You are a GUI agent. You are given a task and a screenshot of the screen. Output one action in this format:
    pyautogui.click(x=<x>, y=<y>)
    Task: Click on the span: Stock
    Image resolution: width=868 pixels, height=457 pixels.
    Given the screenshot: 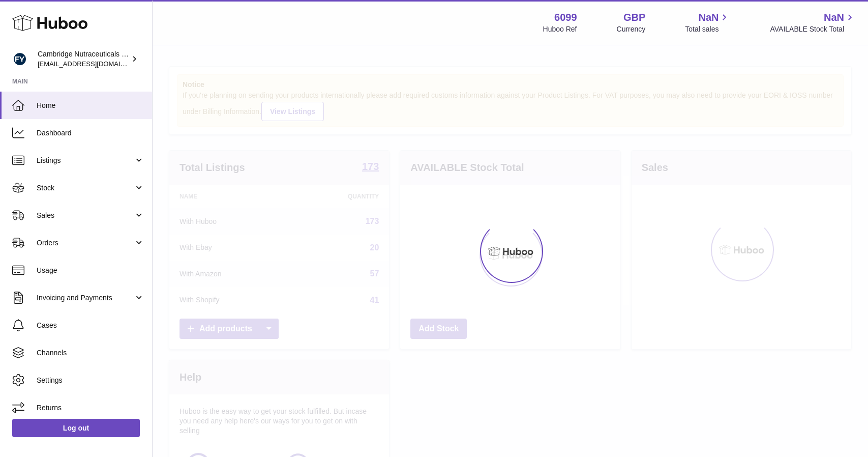 What is the action you would take?
    pyautogui.click(x=85, y=188)
    